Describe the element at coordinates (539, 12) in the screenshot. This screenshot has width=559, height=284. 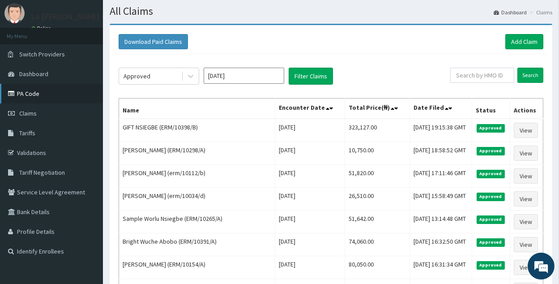
I see `li: Claims` at that location.